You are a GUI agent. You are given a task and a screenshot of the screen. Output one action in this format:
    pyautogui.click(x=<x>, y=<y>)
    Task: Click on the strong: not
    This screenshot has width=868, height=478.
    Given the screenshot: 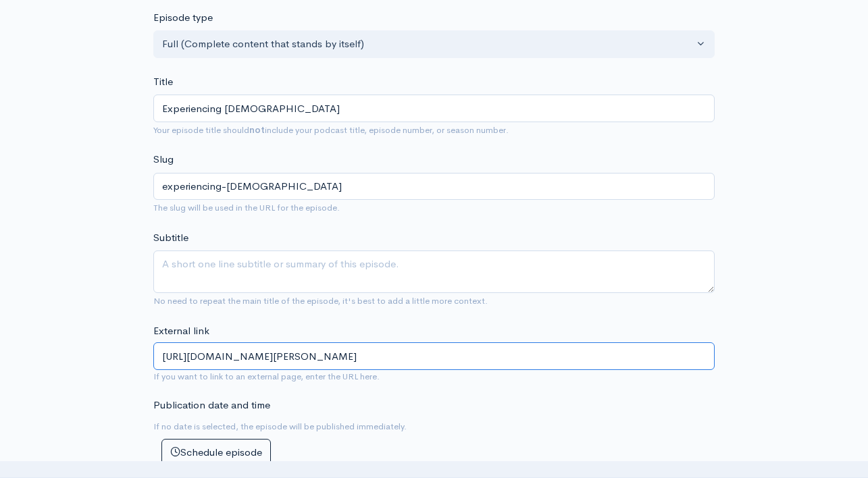 What is the action you would take?
    pyautogui.click(x=256, y=129)
    